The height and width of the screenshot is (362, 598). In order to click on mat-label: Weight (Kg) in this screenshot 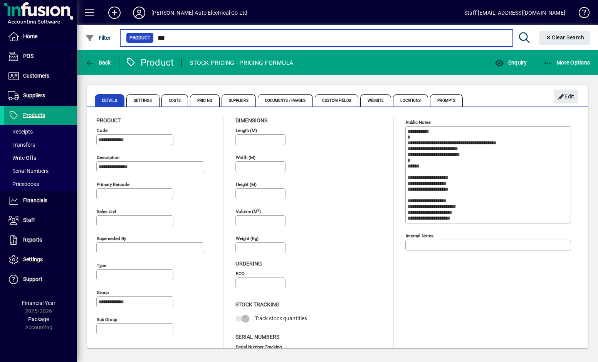, I will do `click(247, 238)`.